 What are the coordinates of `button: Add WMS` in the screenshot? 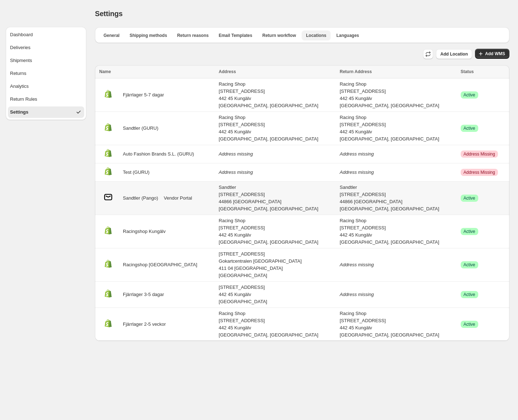 It's located at (492, 54).